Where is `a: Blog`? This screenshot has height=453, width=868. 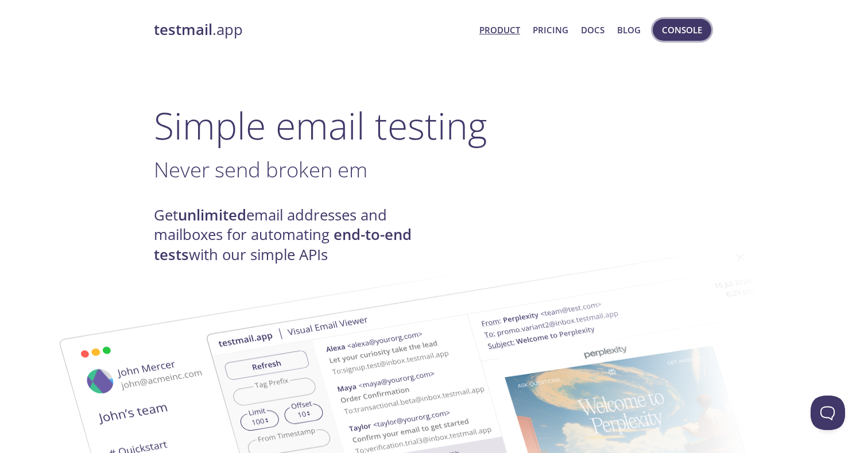 a: Blog is located at coordinates (629, 30).